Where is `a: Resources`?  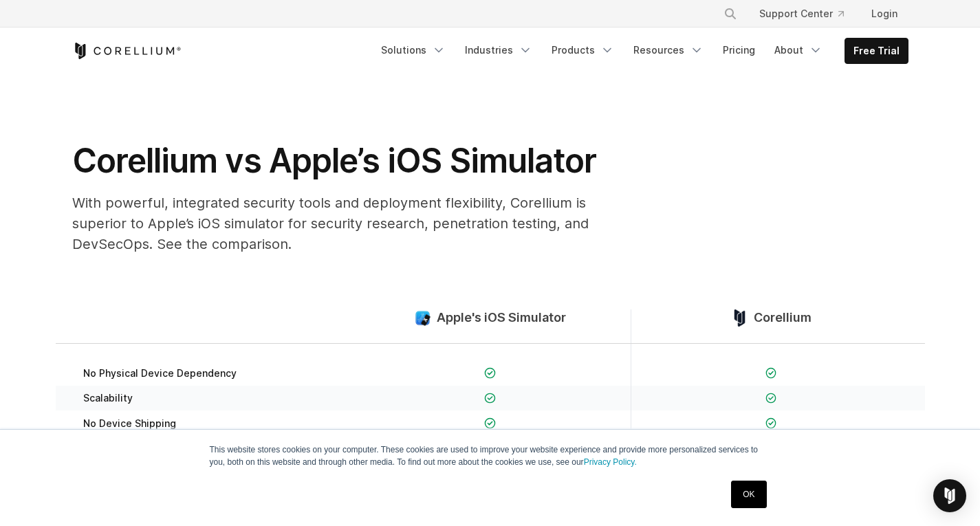
a: Resources is located at coordinates (668, 50).